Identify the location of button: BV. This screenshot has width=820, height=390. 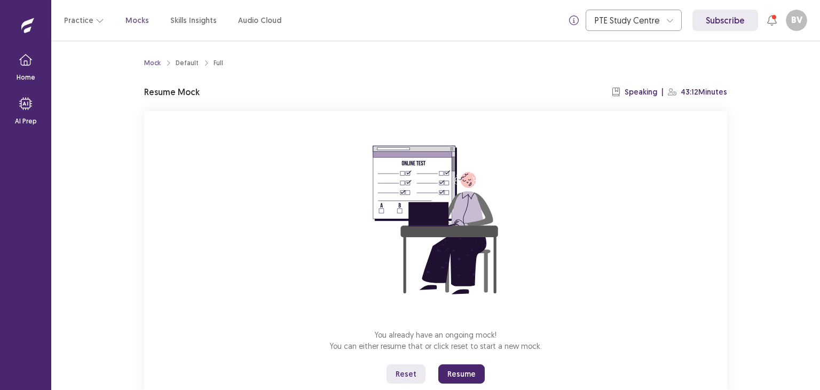
(796, 20).